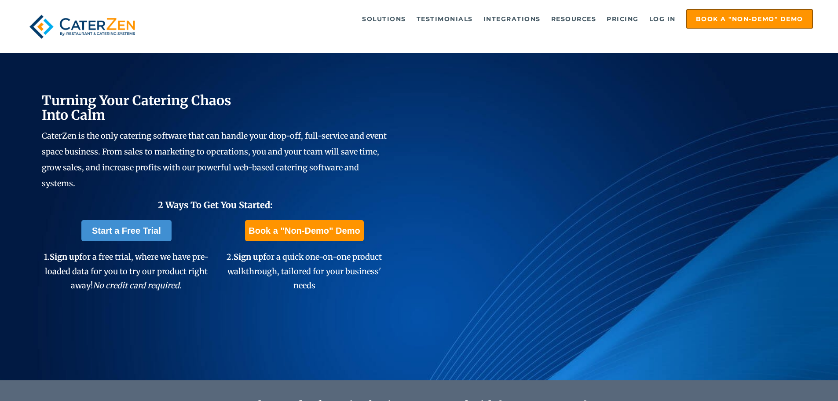 The height and width of the screenshot is (401, 838). Describe the element at coordinates (82, 26) in the screenshot. I see `img: caterzen` at that location.